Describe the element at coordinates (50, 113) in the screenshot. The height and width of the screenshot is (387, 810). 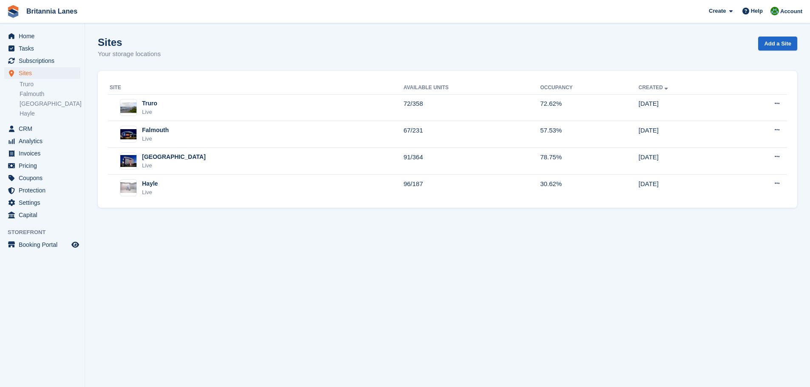
I see `a: Hayle` at that location.